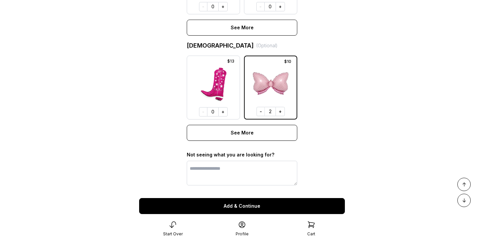 The image size is (484, 239). What do you see at coordinates (311, 234) in the screenshot?
I see `div: Cart` at bounding box center [311, 234].